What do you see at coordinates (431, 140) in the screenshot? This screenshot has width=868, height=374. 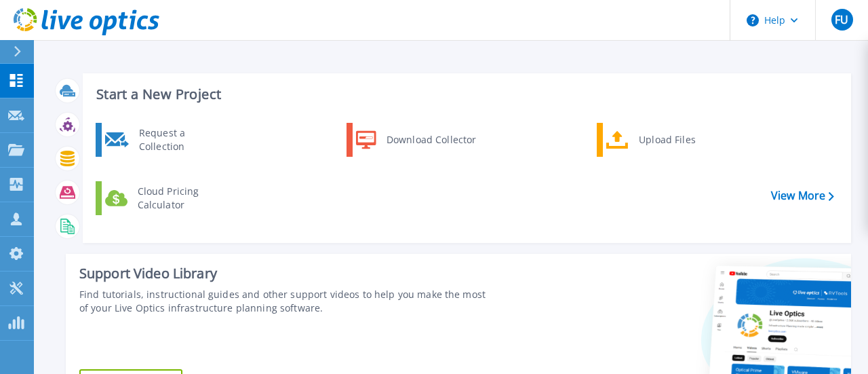 I see `div: Download Collector` at bounding box center [431, 140].